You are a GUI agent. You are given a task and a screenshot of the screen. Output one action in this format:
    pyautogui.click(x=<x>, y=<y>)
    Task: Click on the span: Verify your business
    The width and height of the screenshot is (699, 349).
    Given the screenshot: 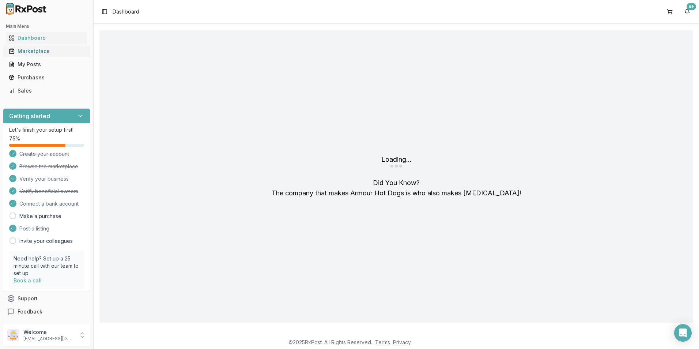 What is the action you would take?
    pyautogui.click(x=44, y=179)
    